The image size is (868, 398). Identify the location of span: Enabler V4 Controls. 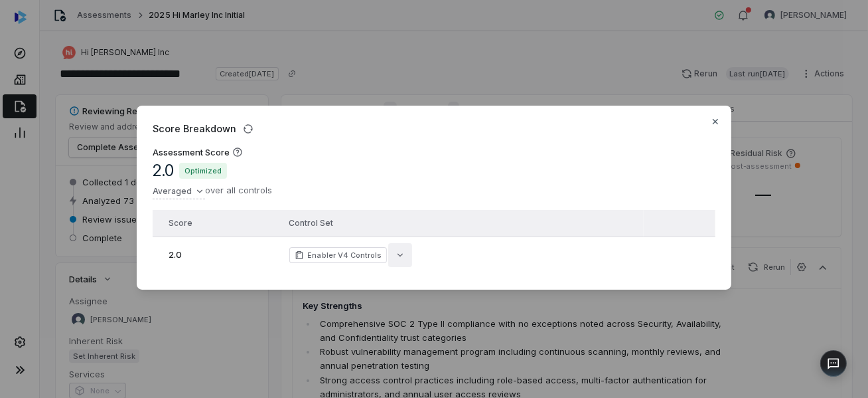
(345, 255).